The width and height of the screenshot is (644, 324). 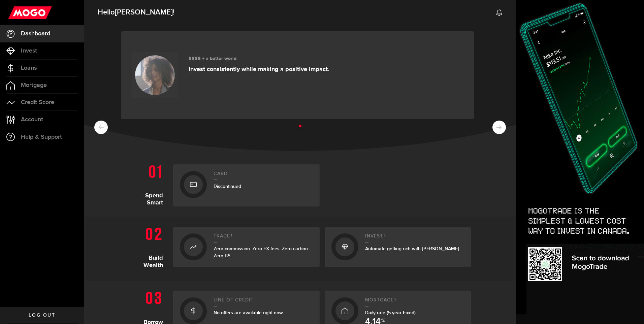 I want to click on a: $$$$ + a better world Invest consistently while making a positive impact., so click(x=298, y=75).